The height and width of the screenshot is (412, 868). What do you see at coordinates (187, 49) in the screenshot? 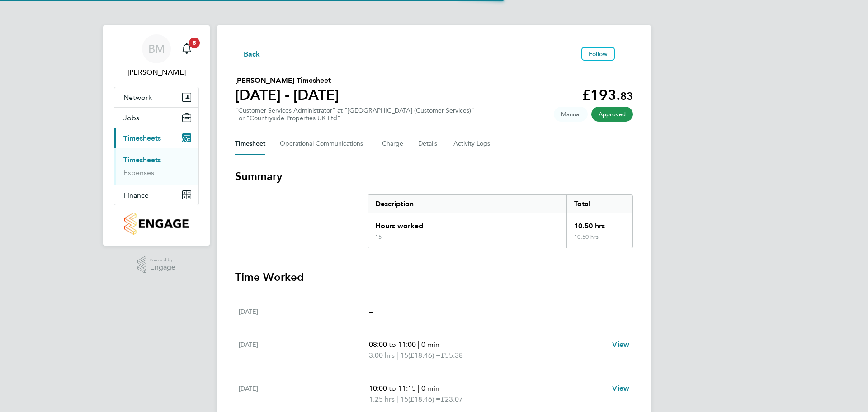
I see `a: 8` at bounding box center [187, 49].